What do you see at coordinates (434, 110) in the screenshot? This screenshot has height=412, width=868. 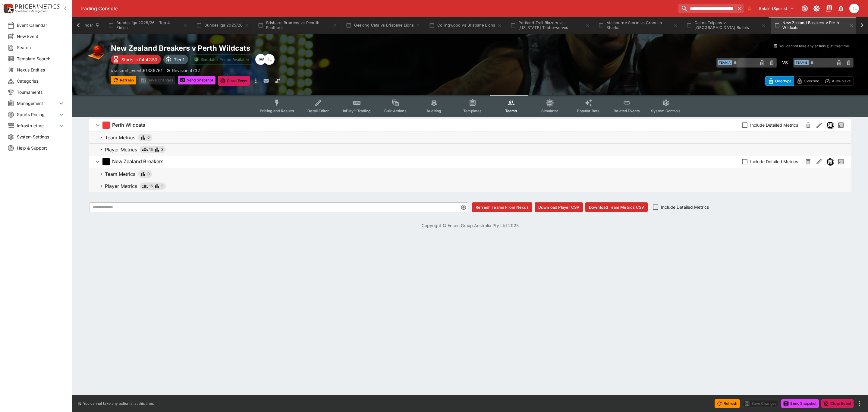 I see `span: Auditing` at bounding box center [434, 110].